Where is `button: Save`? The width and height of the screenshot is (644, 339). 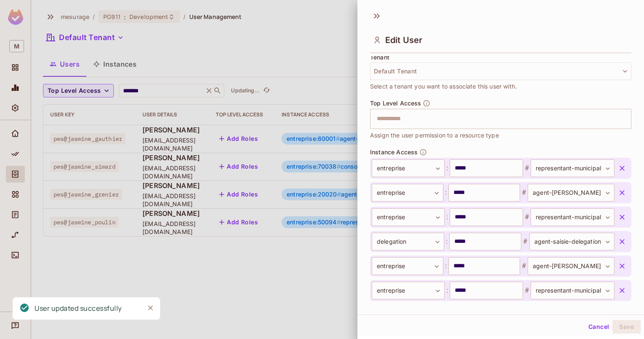 button: Save is located at coordinates (627, 327).